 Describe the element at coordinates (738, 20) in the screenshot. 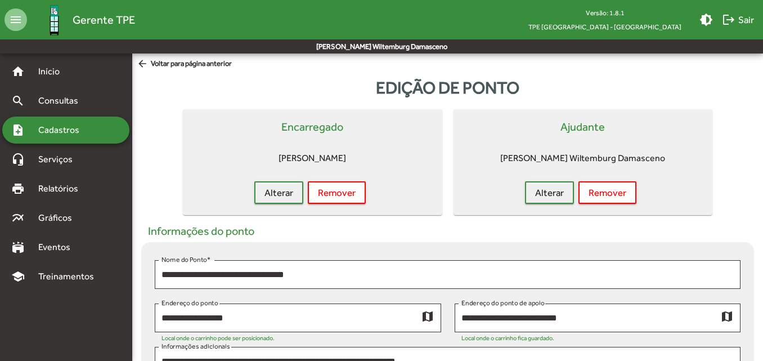

I see `button: Sair` at that location.